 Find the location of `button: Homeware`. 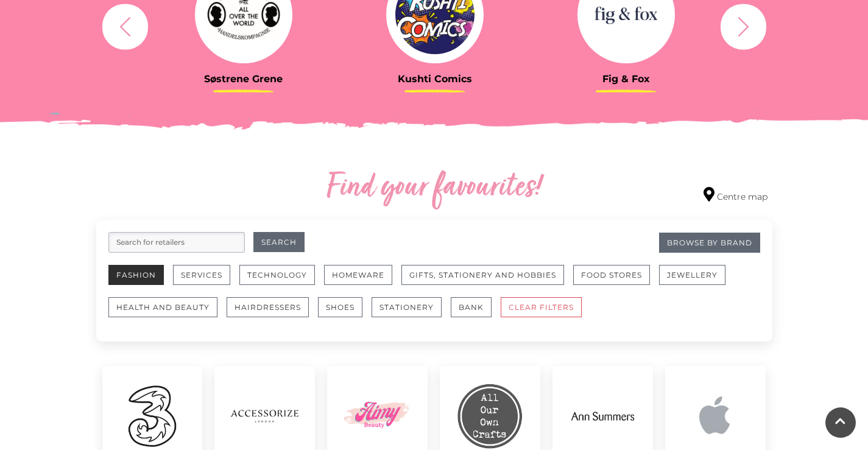

button: Homeware is located at coordinates (358, 275).